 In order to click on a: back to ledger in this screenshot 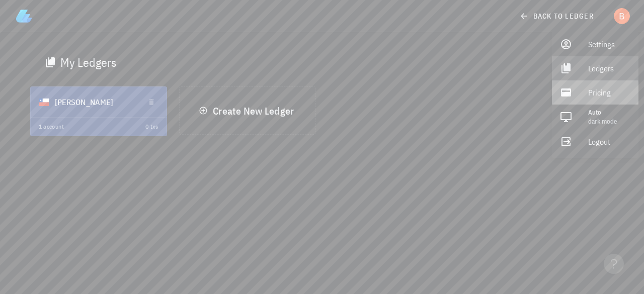, I will do `click(557, 16)`.